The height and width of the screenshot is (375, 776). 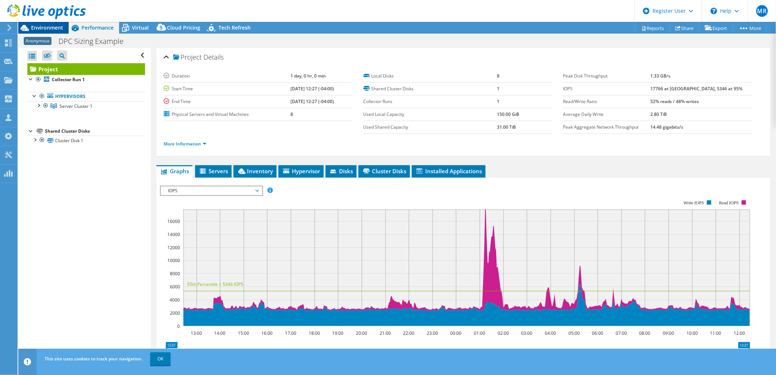 What do you see at coordinates (68, 79) in the screenshot?
I see `b: Collector Run 1` at bounding box center [68, 79].